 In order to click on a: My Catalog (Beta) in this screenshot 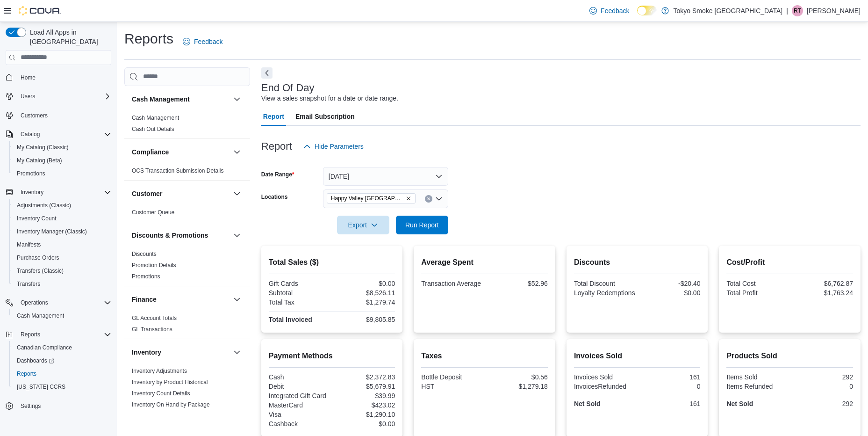, I will do `click(39, 161)`.